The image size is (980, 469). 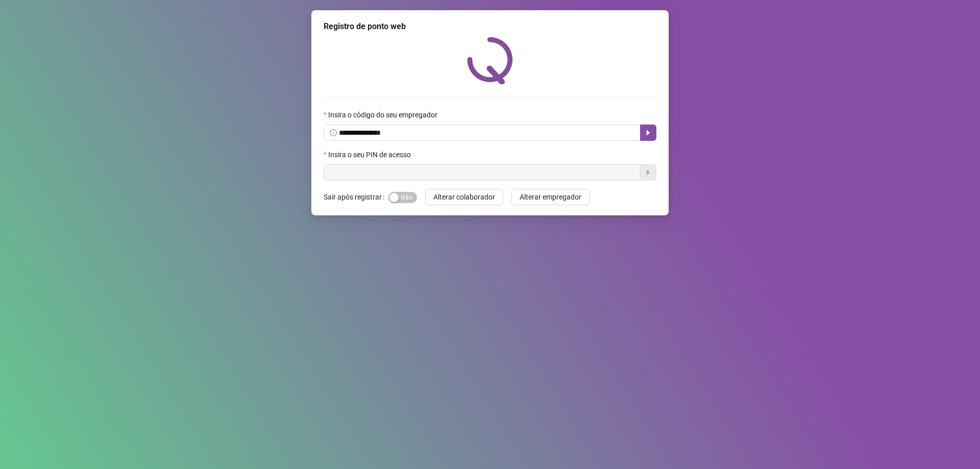 What do you see at coordinates (370, 154) in the screenshot?
I see `label: Insira o seu PIN de acesso` at bounding box center [370, 154].